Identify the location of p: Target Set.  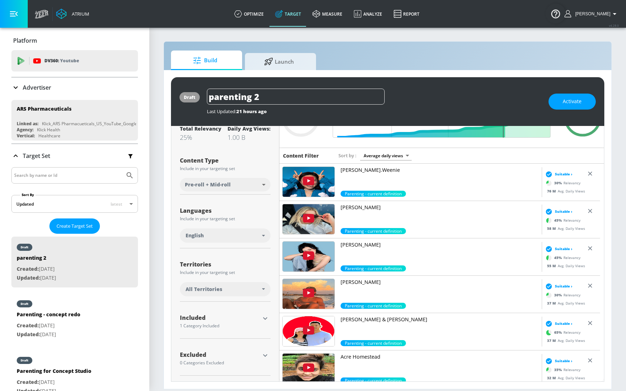
(36, 156).